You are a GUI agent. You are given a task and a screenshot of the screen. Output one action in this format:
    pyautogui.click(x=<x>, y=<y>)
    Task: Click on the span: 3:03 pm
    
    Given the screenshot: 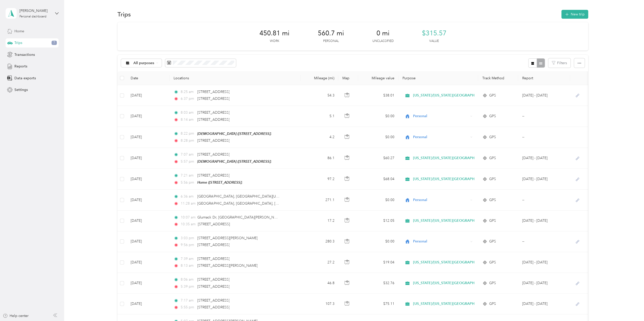 What is the action you would take?
    pyautogui.click(x=187, y=238)
    